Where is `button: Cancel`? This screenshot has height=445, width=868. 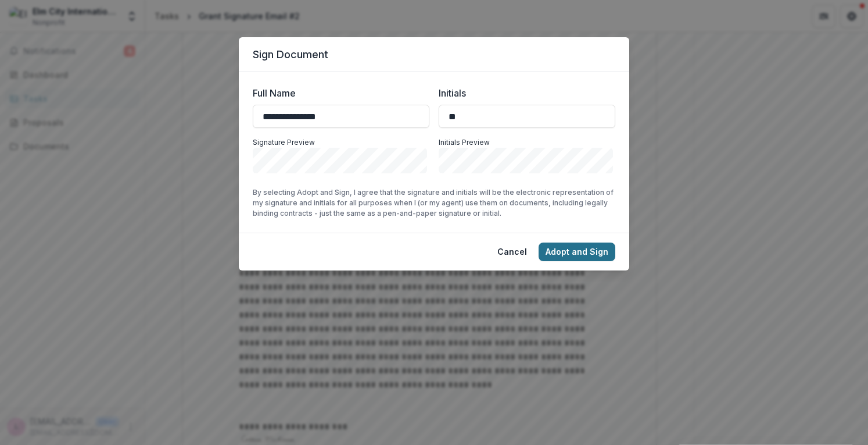 button: Cancel is located at coordinates (512, 252).